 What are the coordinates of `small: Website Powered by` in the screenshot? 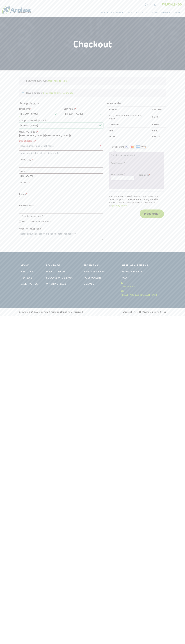 It's located at (145, 312).